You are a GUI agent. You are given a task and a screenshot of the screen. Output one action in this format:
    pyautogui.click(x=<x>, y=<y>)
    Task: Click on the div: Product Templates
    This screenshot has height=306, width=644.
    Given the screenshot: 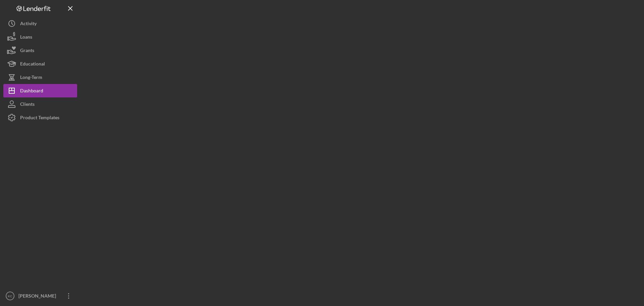 What is the action you would take?
    pyautogui.click(x=40, y=118)
    